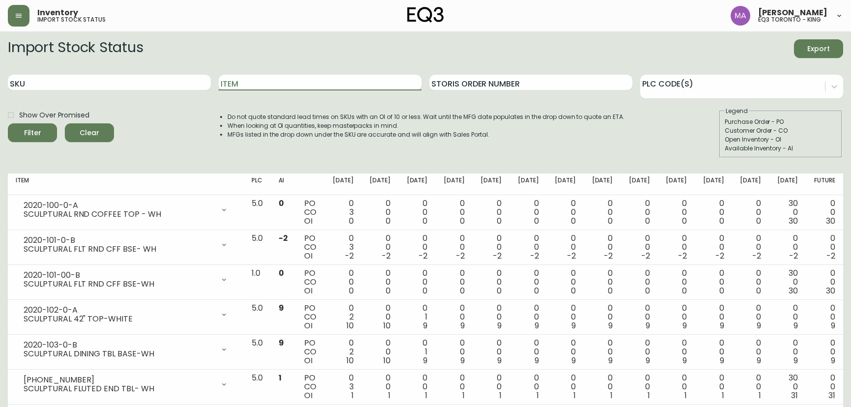 The width and height of the screenshot is (851, 407). What do you see at coordinates (32, 133) in the screenshot?
I see `div: Filter` at bounding box center [32, 133].